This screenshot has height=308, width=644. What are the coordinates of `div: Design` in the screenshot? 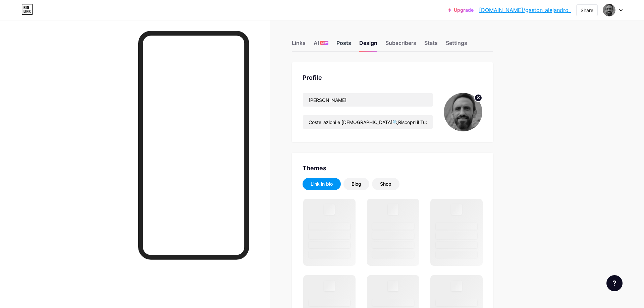 It's located at (368, 45).